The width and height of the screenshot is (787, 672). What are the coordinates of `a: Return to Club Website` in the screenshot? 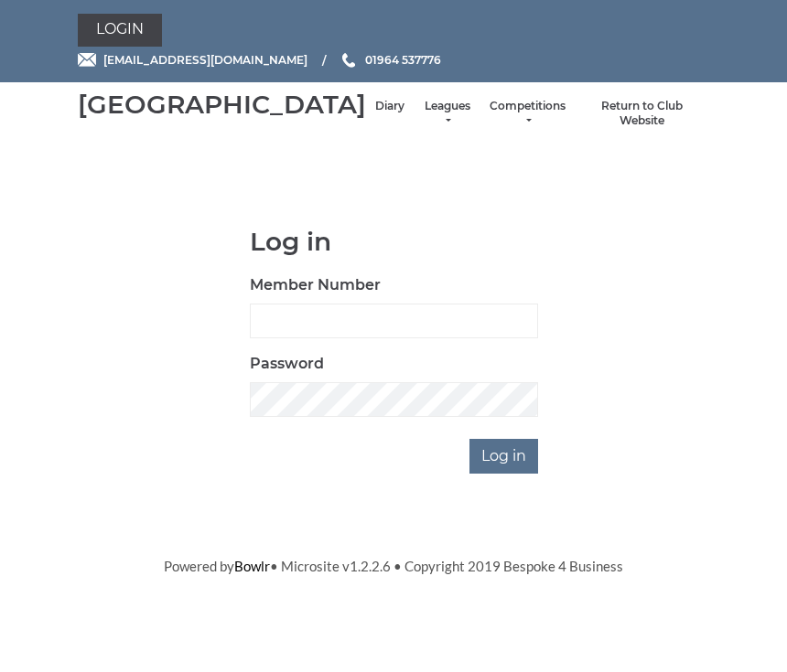 It's located at (641, 114).